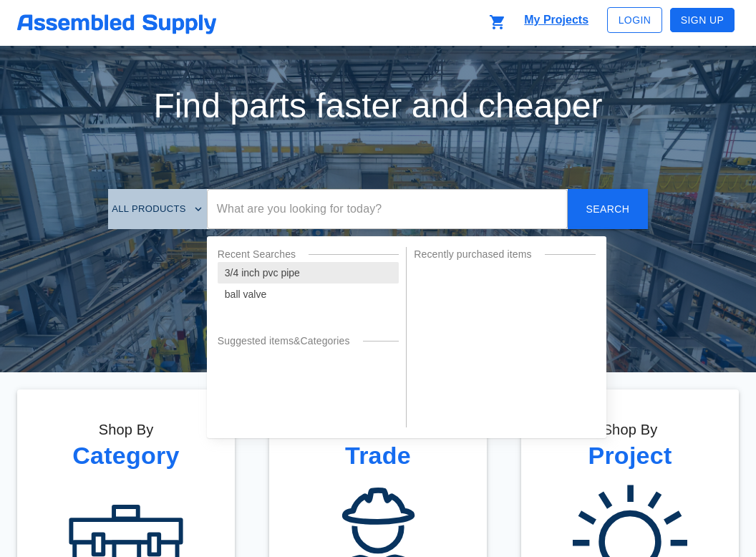 This screenshot has height=557, width=756. Describe the element at coordinates (635, 20) in the screenshot. I see `button: Login` at that location.